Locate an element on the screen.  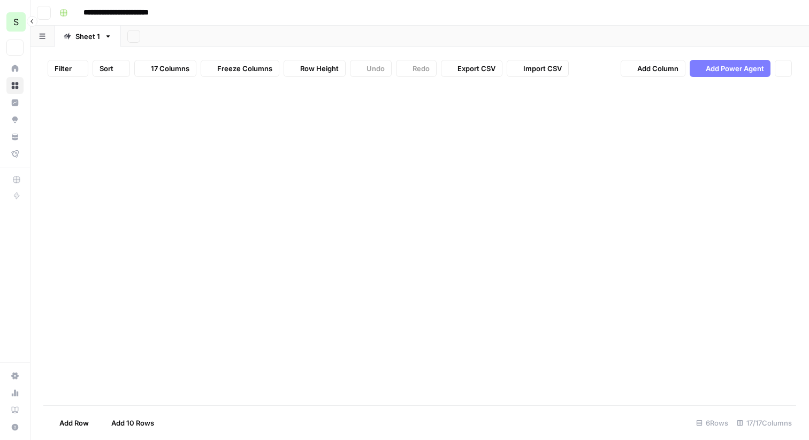
a: Learning Hub is located at coordinates (15, 410).